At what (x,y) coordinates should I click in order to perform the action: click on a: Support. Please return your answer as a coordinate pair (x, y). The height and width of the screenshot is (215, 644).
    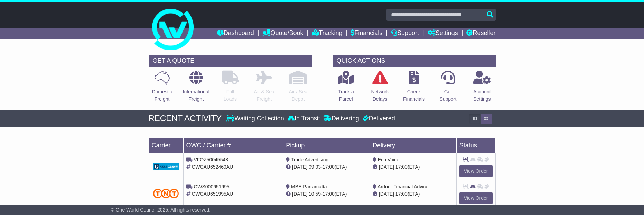
    Looking at the image, I should click on (405, 33).